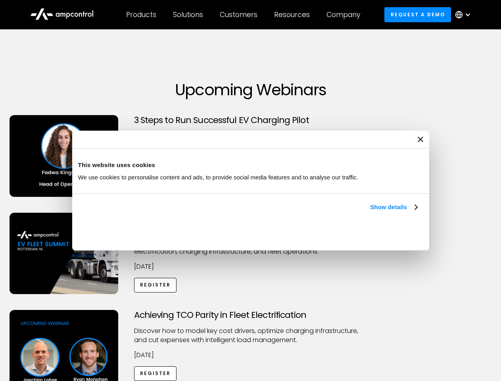  What do you see at coordinates (251, 120) in the screenshot?
I see `h3: 3 Steps to Run Successful EV Charging Pilot` at bounding box center [251, 120].